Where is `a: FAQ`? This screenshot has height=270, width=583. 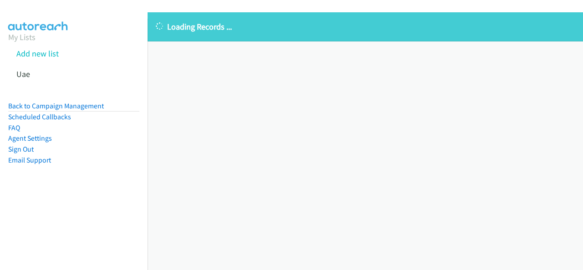
a: FAQ is located at coordinates (14, 127).